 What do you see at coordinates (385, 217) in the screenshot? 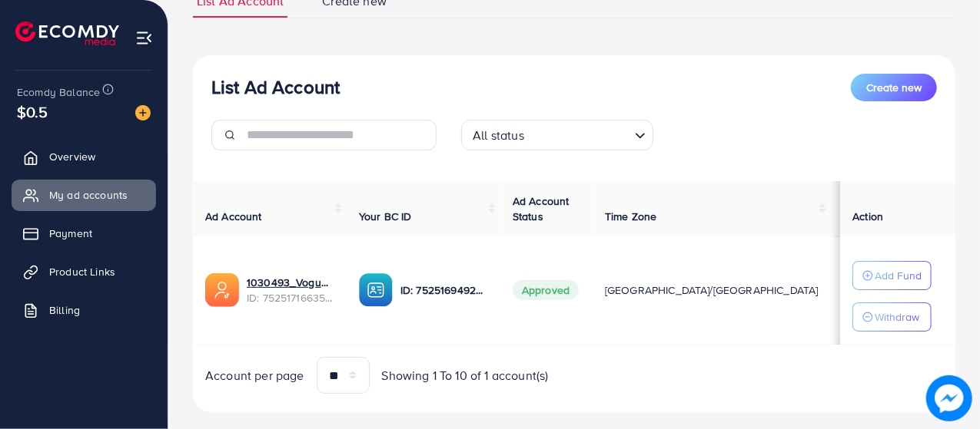
I see `span: Your BC ID` at bounding box center [385, 217].